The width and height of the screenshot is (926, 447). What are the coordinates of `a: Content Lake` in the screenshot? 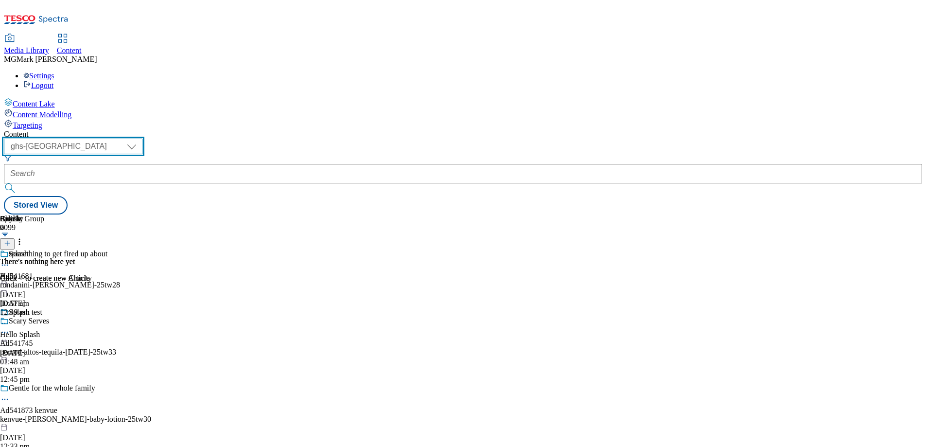 It's located at (463, 103).